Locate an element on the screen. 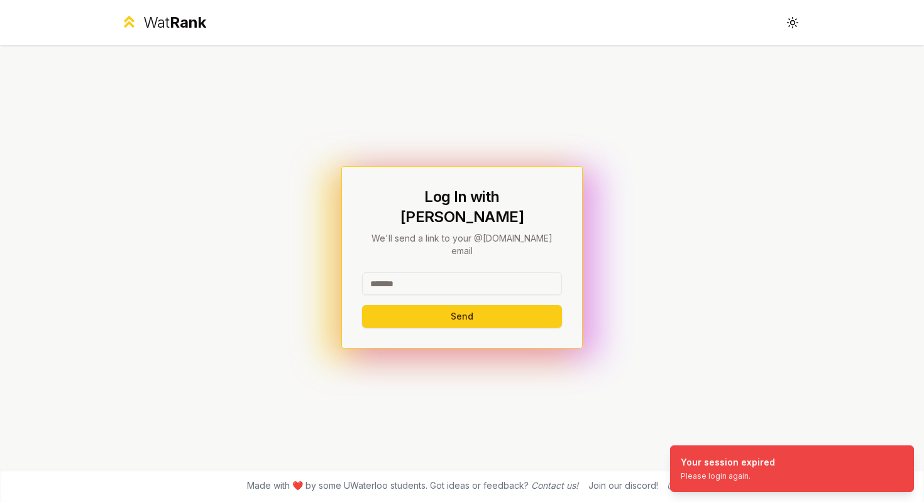  div: Your session expired is located at coordinates (728, 462).